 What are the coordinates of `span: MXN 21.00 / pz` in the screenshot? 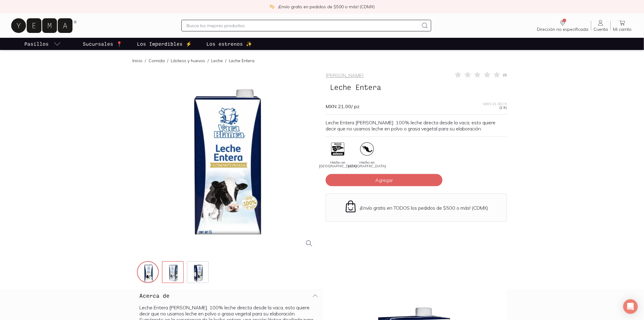 It's located at (343, 106).